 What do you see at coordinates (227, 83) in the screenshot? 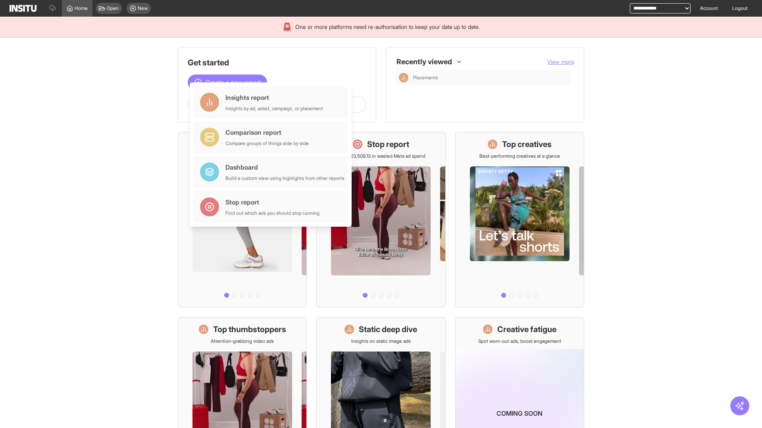
I see `button: Create a new report` at bounding box center [227, 83].